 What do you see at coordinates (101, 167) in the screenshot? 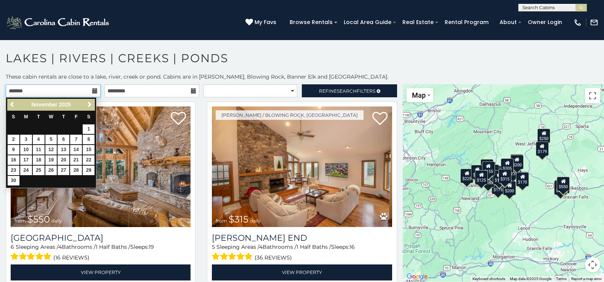
I see `a: Lake Haven Lodge from $550 daily` at bounding box center [101, 167].